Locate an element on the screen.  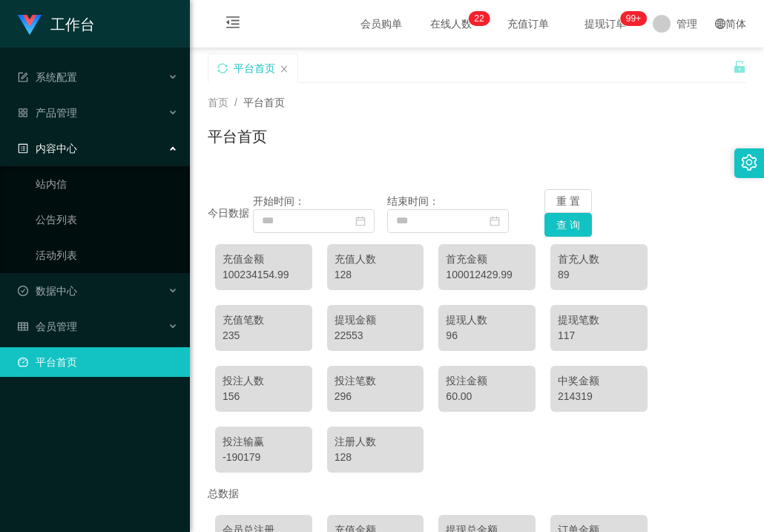
i: 图标： 设置 is located at coordinates (749, 163).